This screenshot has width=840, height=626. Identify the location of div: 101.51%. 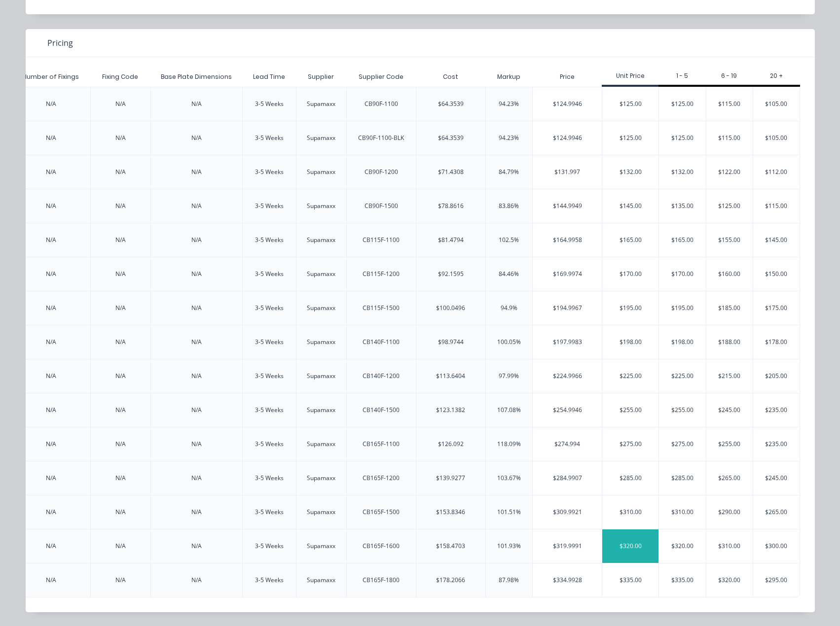
(509, 512).